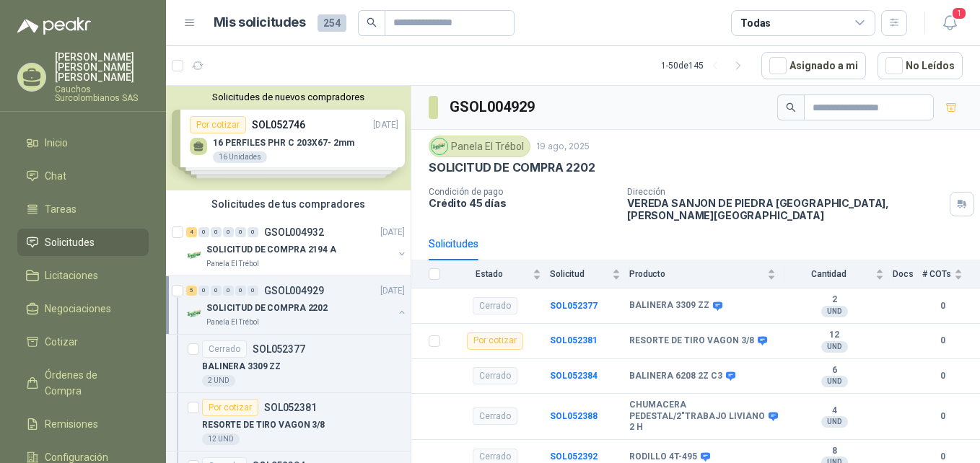 This screenshot has width=980, height=463. Describe the element at coordinates (829, 274) in the screenshot. I see `span: Cantidad` at that location.